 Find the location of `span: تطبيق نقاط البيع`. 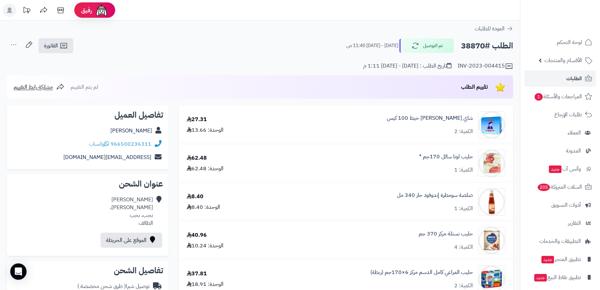

span: تطبيق نقاط البيع is located at coordinates (557, 277).